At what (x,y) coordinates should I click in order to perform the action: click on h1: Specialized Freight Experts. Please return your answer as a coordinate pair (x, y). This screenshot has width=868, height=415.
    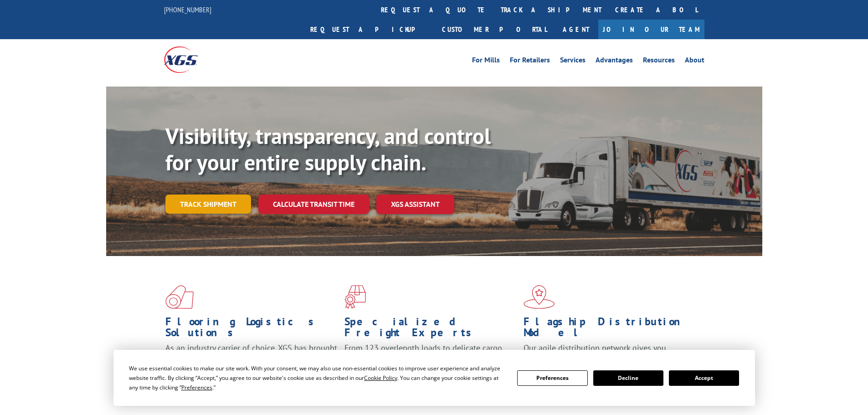
    Looking at the image, I should click on (431, 329).